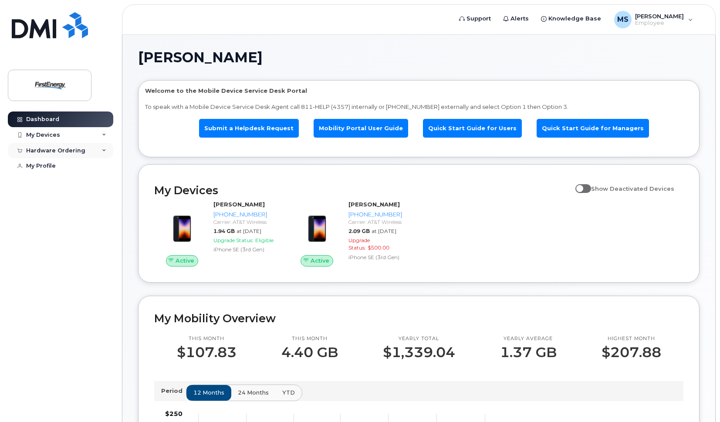 The height and width of the screenshot is (422, 720). What do you see at coordinates (378, 247) in the screenshot?
I see `span: $500.00` at bounding box center [378, 247].